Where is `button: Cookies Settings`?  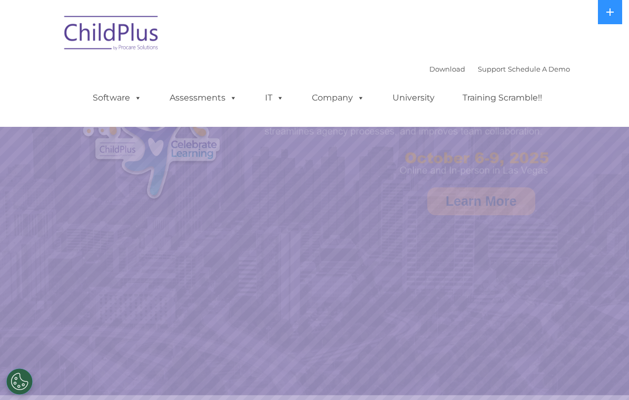
button: Cookies Settings is located at coordinates (19, 382).